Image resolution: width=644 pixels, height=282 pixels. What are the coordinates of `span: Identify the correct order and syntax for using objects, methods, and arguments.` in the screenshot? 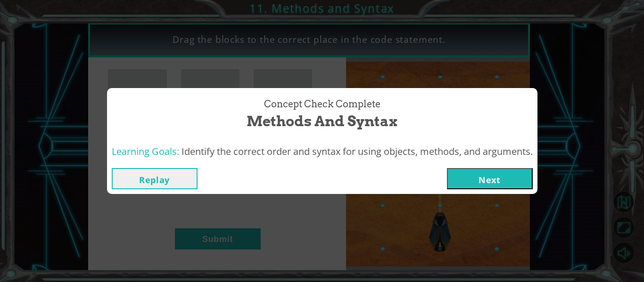 It's located at (357, 151).